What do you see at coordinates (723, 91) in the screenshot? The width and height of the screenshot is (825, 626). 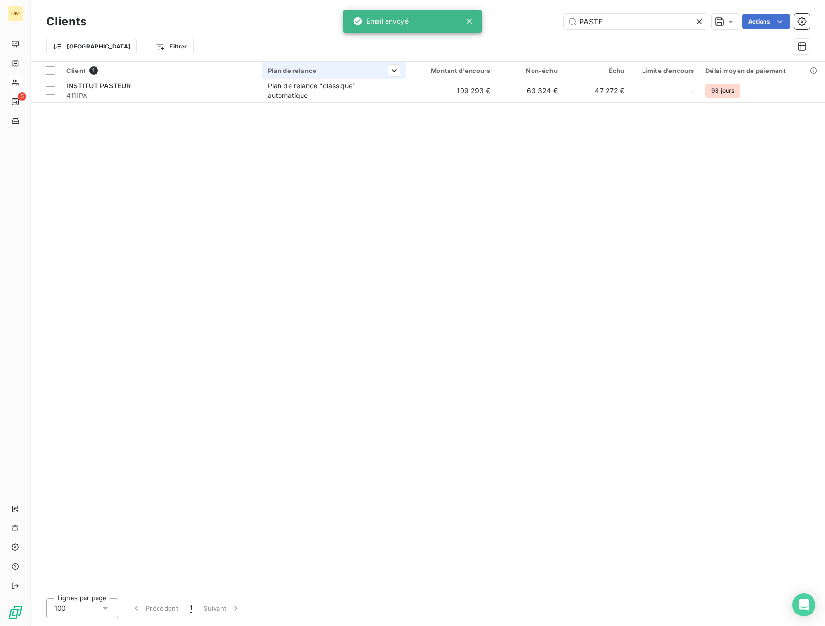 I see `span: 98 jours` at bounding box center [723, 91].